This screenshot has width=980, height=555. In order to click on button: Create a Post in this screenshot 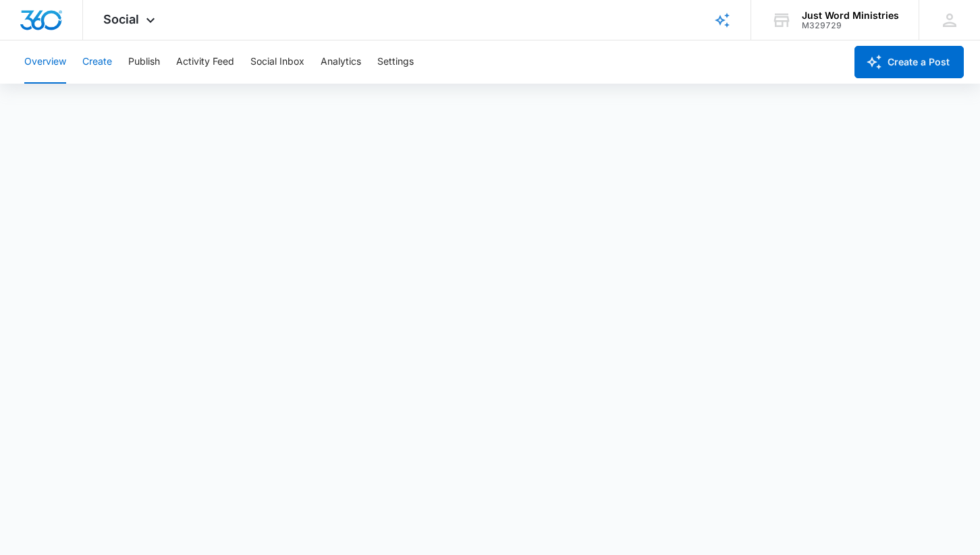, I will do `click(909, 62)`.